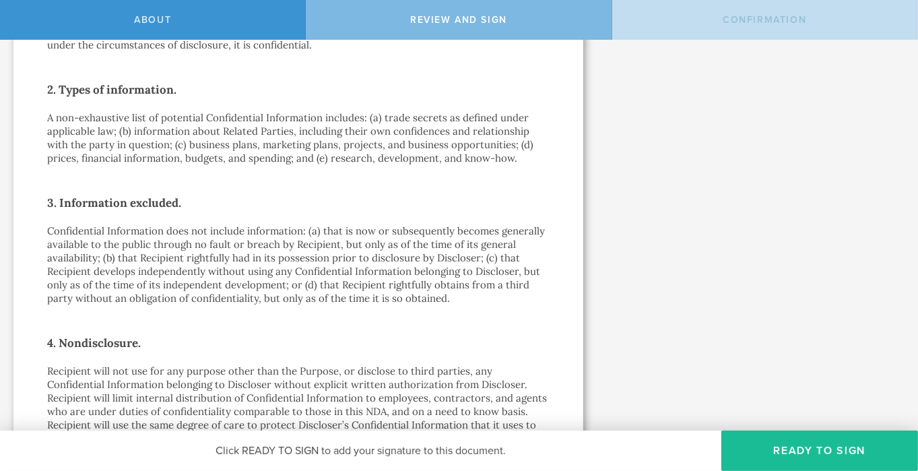  Describe the element at coordinates (298, 90) in the screenshot. I see `h2: 2. Types of information.` at that location.